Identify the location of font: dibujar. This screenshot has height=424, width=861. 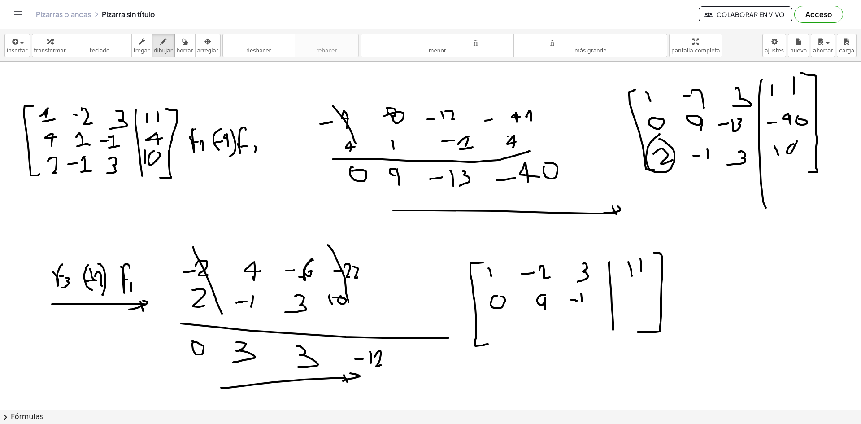
(163, 51).